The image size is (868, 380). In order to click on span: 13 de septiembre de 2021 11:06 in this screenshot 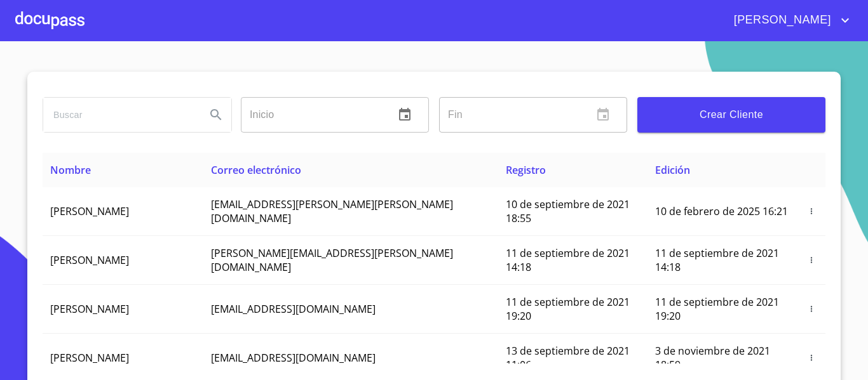, I will do `click(567, 358)`.